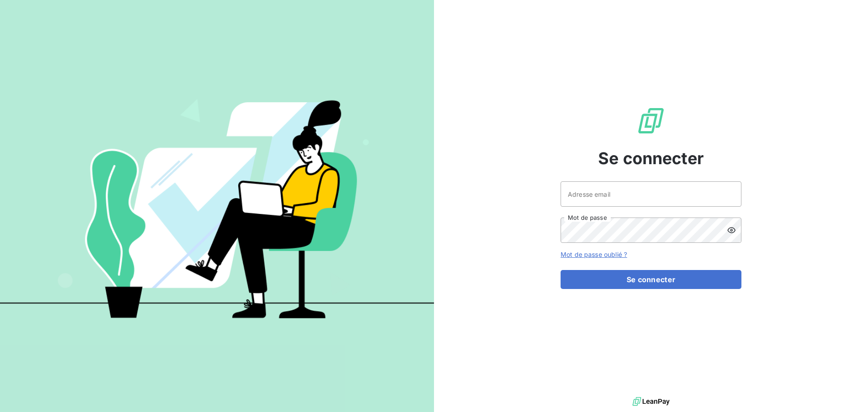 Image resolution: width=868 pixels, height=412 pixels. I want to click on span: Se connecter, so click(651, 158).